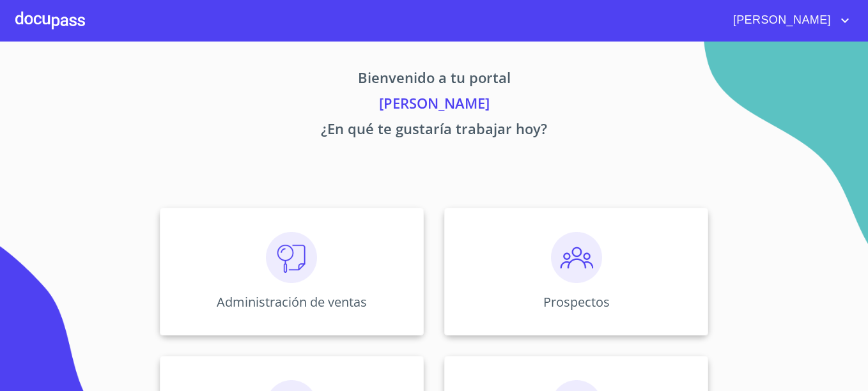 The width and height of the screenshot is (868, 391). What do you see at coordinates (576, 301) in the screenshot?
I see `p: Prospectos` at bounding box center [576, 301].